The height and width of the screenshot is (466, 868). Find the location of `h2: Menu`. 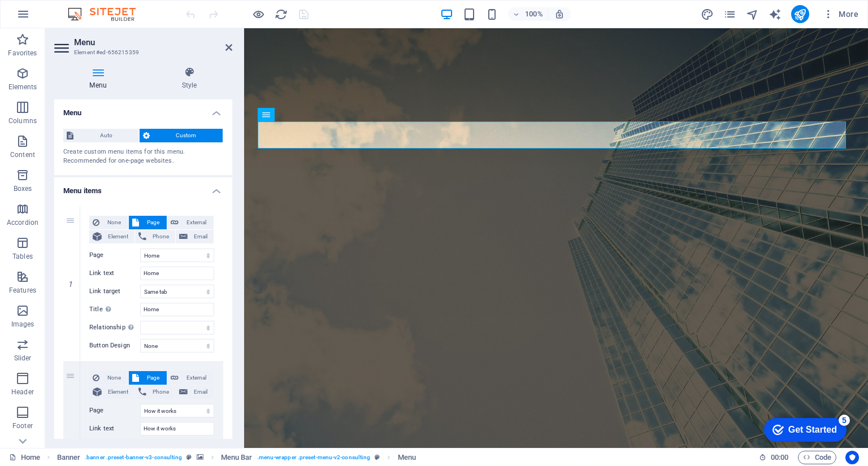

h2: Menu is located at coordinates (153, 43).